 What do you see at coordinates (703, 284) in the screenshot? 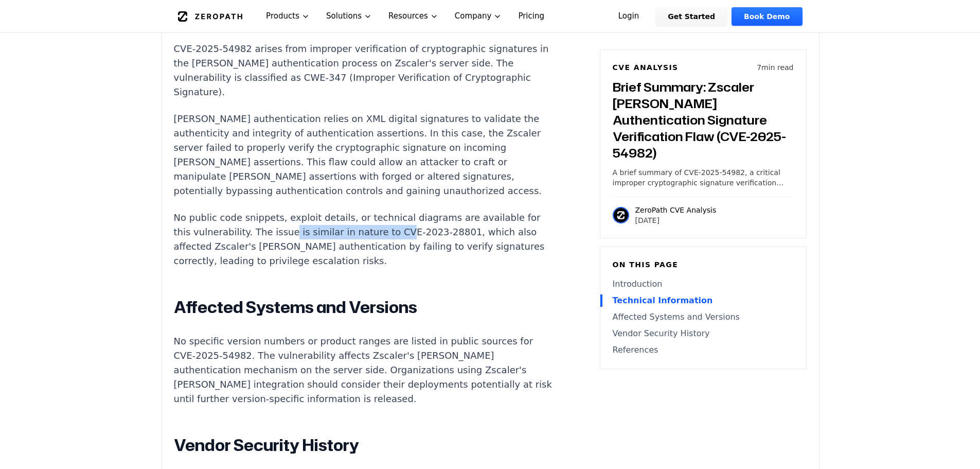
I see `a: Introduction` at bounding box center [703, 284].